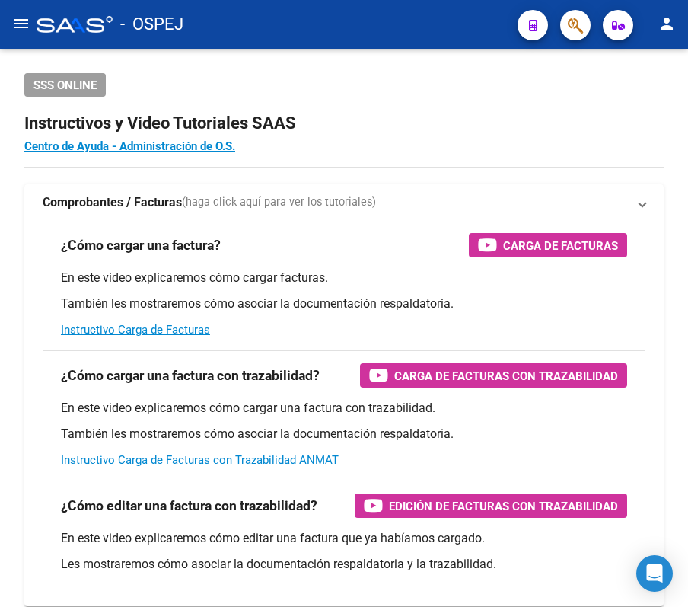 The width and height of the screenshot is (688, 607). What do you see at coordinates (189, 506) in the screenshot?
I see `h3: ¿Cómo editar una factura con trazabilidad?` at bounding box center [189, 506].